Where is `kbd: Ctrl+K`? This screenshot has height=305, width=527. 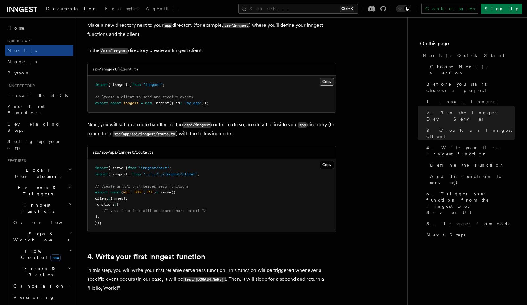 kbd: Ctrl+K is located at coordinates (347, 9).